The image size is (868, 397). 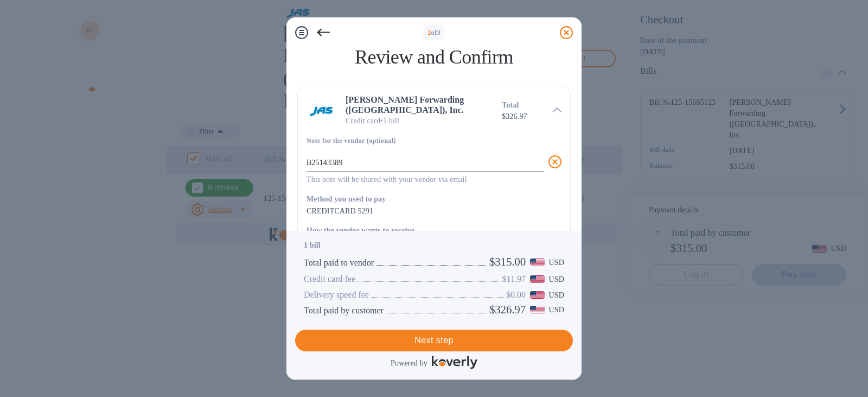 I want to click on span: Next step, so click(x=434, y=341).